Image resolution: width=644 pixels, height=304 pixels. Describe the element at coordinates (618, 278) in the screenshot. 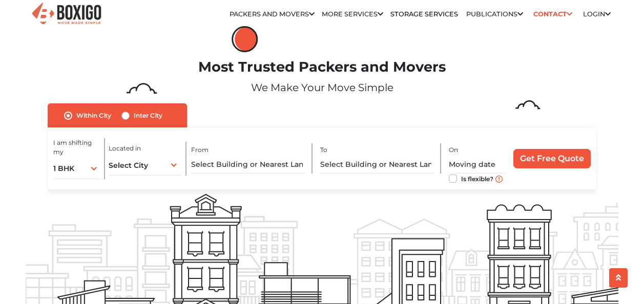

I see `button: scroll up` at that location.